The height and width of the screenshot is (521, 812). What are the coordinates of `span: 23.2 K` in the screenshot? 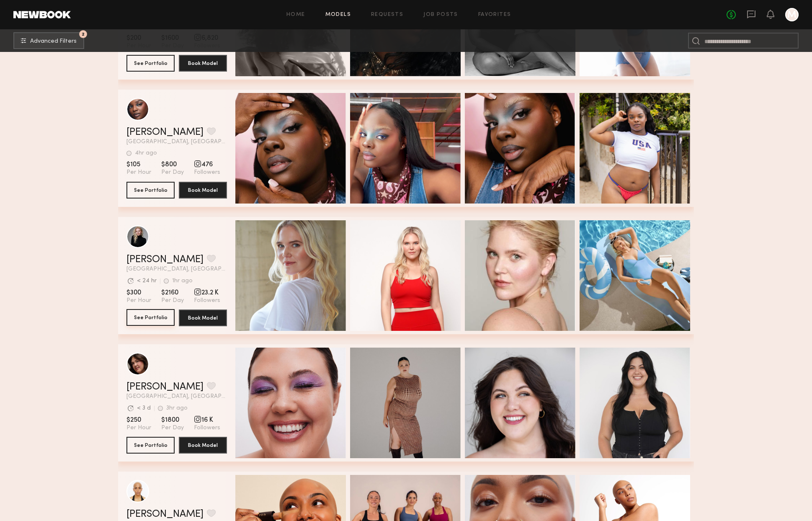 It's located at (207, 292).